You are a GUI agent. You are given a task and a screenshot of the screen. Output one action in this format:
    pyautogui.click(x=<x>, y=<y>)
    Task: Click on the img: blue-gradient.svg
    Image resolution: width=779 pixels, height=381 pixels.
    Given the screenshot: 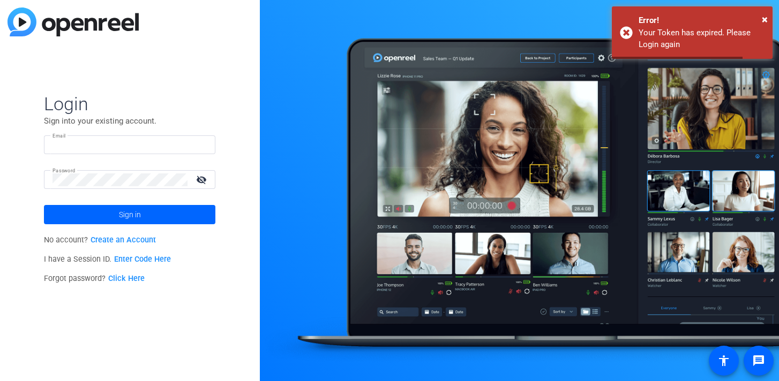 What is the action you would take?
    pyautogui.click(x=73, y=22)
    